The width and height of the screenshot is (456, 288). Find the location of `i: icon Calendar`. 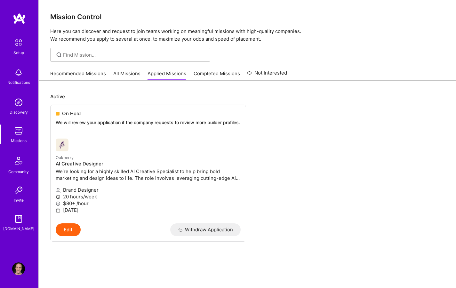

i: icon Calendar is located at coordinates (58, 210).